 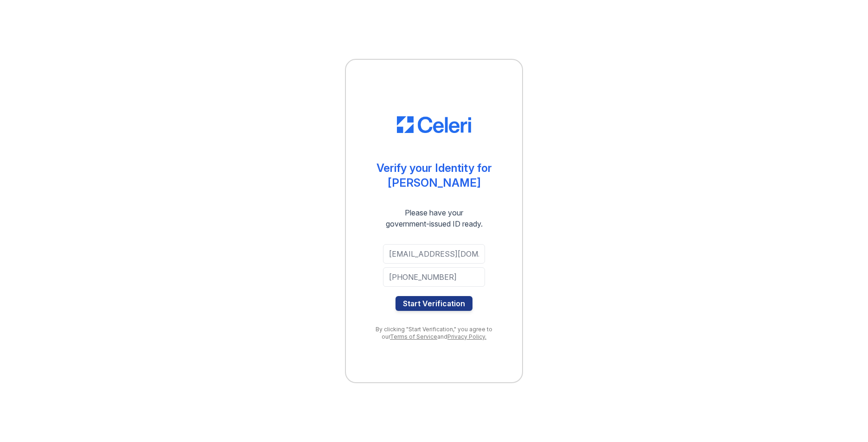 What do you see at coordinates (434, 277) in the screenshot?
I see `input: Phone` at bounding box center [434, 277].